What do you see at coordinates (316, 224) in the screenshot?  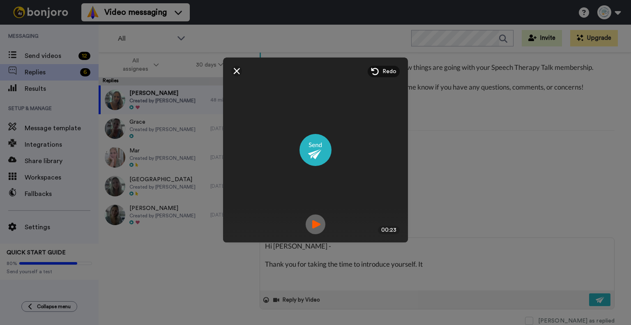 I see `img: ic_record_play.svg` at bounding box center [316, 224].